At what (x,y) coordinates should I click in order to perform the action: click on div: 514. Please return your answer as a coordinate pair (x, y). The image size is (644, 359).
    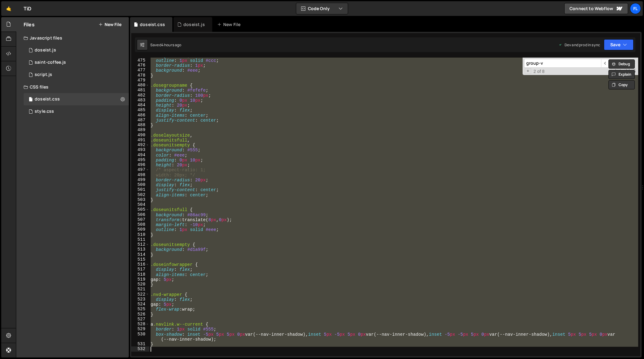
    Looking at the image, I should click on (140, 254).